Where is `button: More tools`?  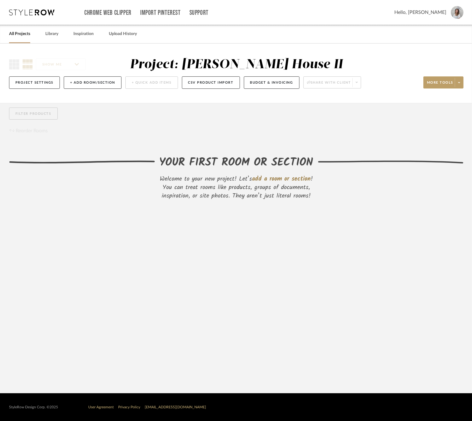
button: More tools is located at coordinates (443, 82).